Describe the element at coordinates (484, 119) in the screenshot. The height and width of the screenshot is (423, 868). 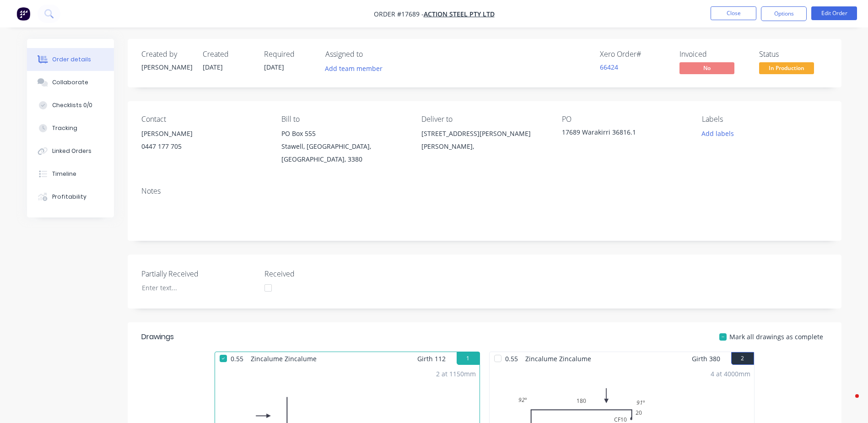
I see `div: Deliver to` at that location.